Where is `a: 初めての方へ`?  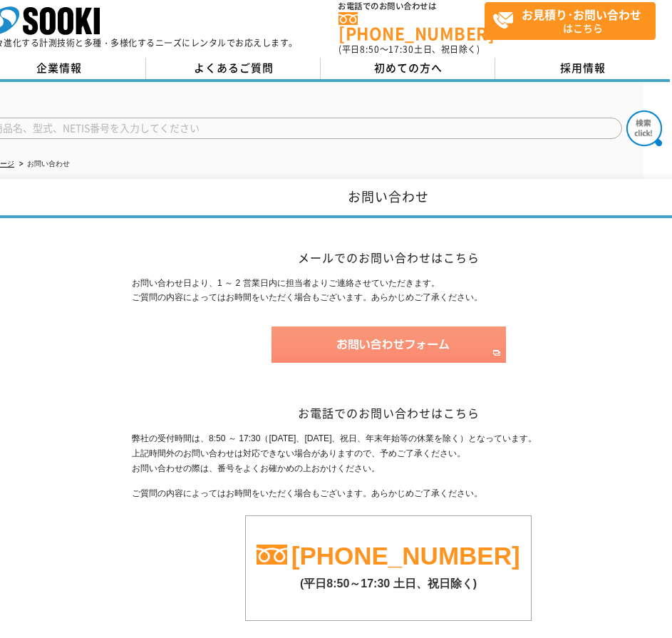
a: 初めての方へ is located at coordinates (408, 68).